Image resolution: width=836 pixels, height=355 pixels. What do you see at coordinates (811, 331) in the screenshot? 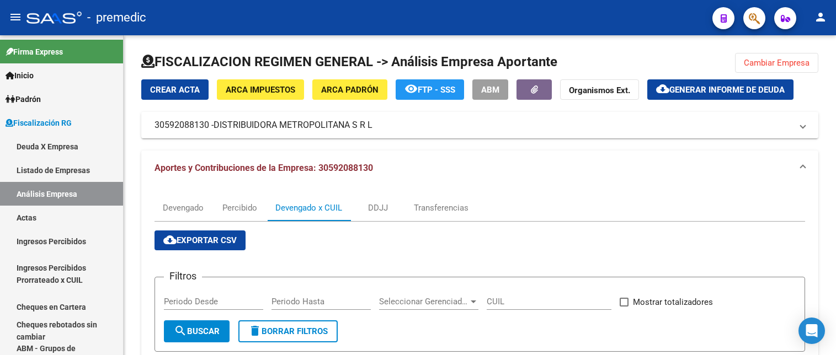
I see `div: Open Intercom Messenger` at bounding box center [811, 331].